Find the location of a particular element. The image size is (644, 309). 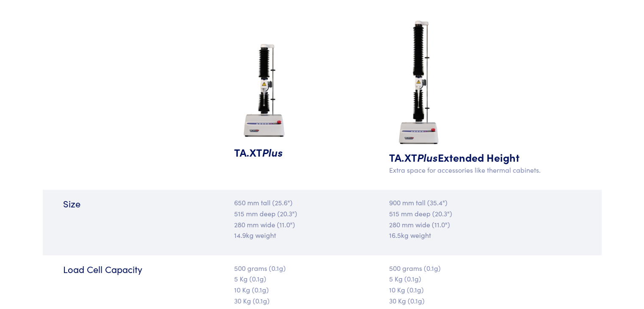

img: ta-xt-plus-extended-height.jpg is located at coordinates (419, 83).